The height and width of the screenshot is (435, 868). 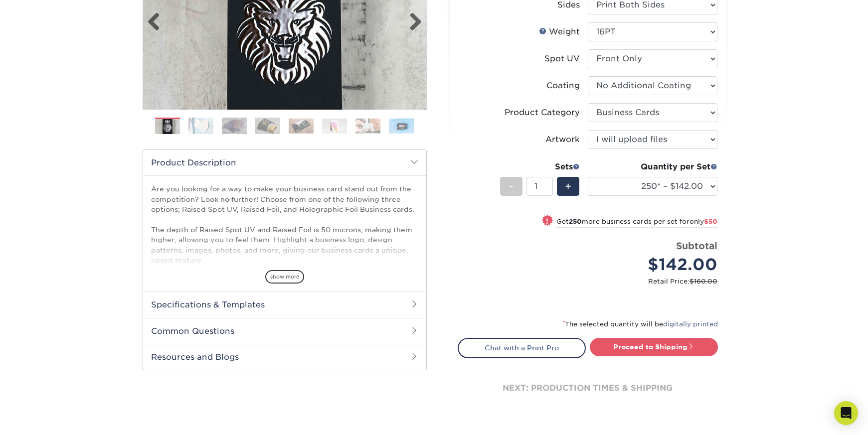 What do you see at coordinates (559, 32) in the screenshot?
I see `div: Weight` at bounding box center [559, 32].